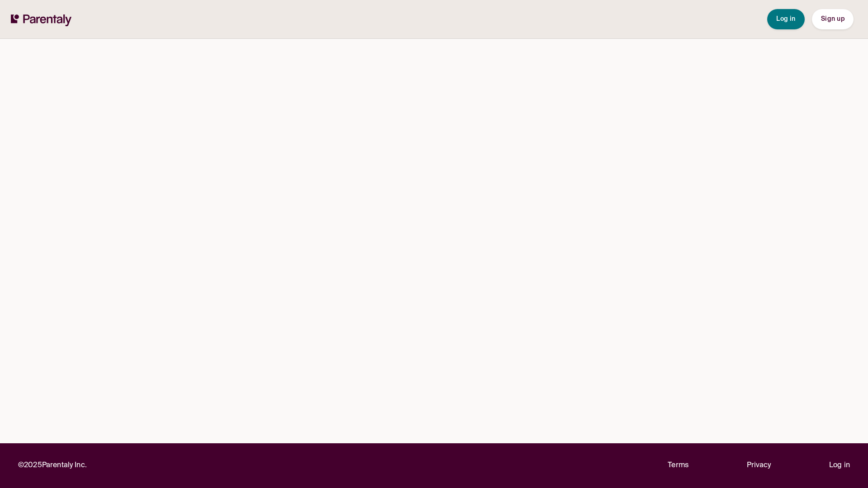 Image resolution: width=868 pixels, height=488 pixels. Describe the element at coordinates (52, 465) in the screenshot. I see `p: © 2025 Parentaly Inc.` at that location.